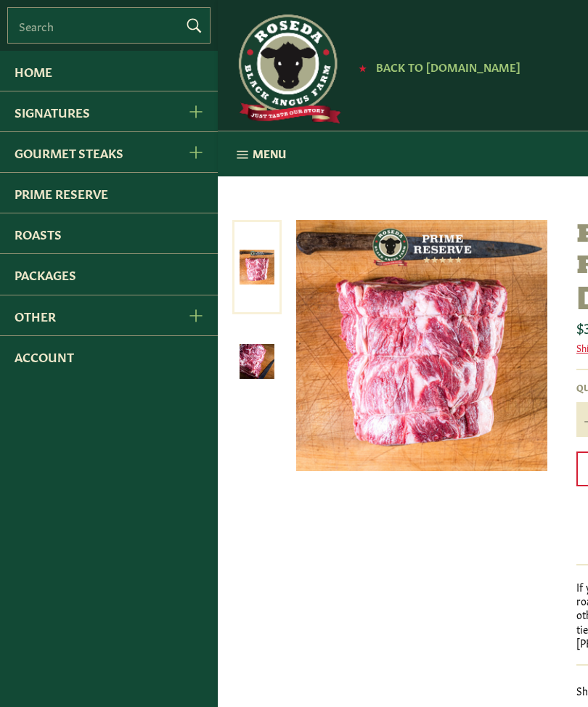  What do you see at coordinates (195, 111) in the screenshot?
I see `button: Signatures Menu` at bounding box center [195, 111].